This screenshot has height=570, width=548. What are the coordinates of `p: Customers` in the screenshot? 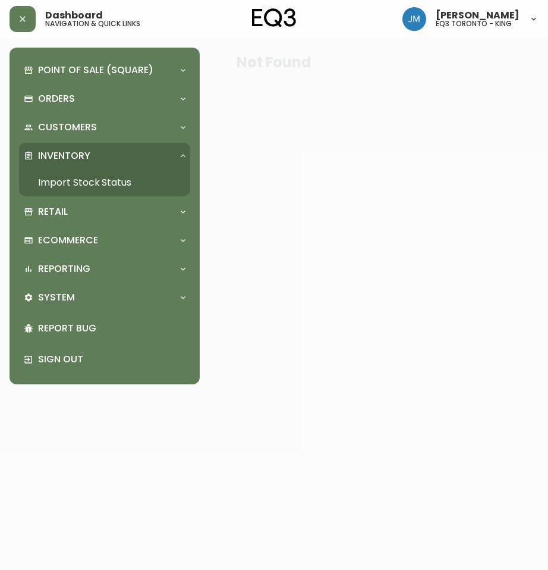 It's located at (67, 127).